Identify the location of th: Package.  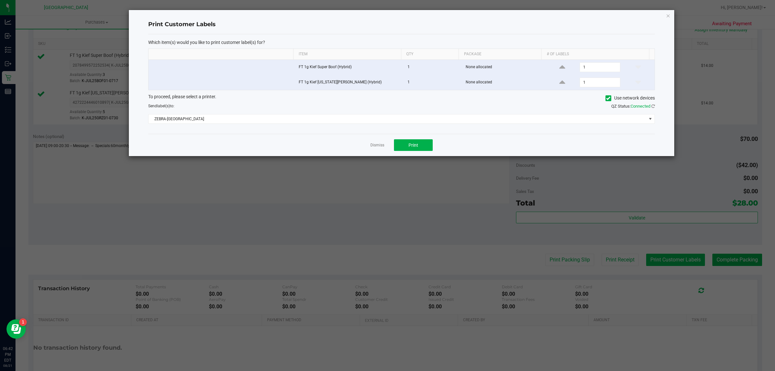
(500, 54).